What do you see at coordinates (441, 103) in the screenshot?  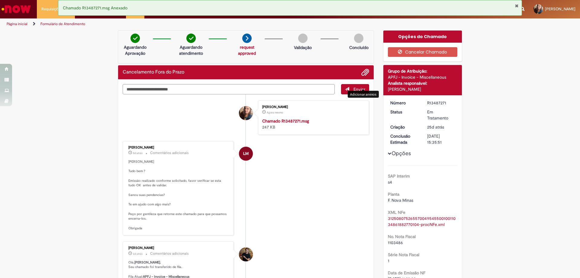 I see `div: R13487271` at bounding box center [441, 103].